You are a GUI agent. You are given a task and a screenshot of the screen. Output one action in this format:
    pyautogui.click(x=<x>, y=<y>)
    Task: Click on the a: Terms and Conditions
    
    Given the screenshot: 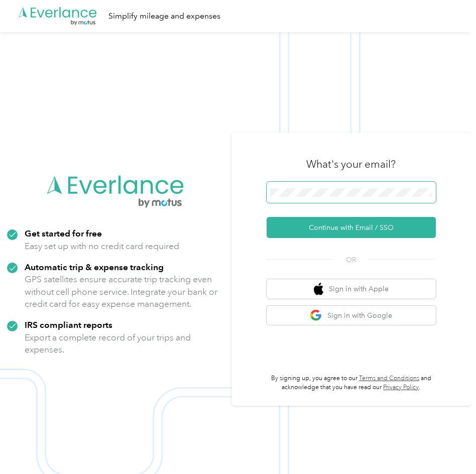 What is the action you would take?
    pyautogui.click(x=390, y=379)
    